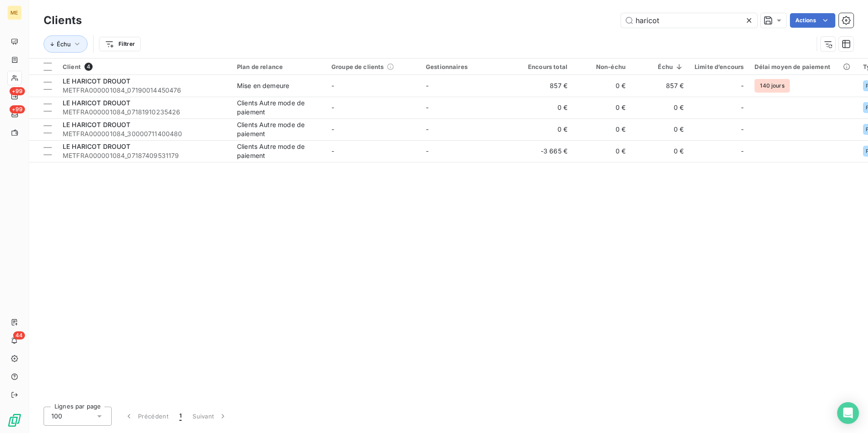  Describe the element at coordinates (358, 67) in the screenshot. I see `span: Groupe de clients` at that location.